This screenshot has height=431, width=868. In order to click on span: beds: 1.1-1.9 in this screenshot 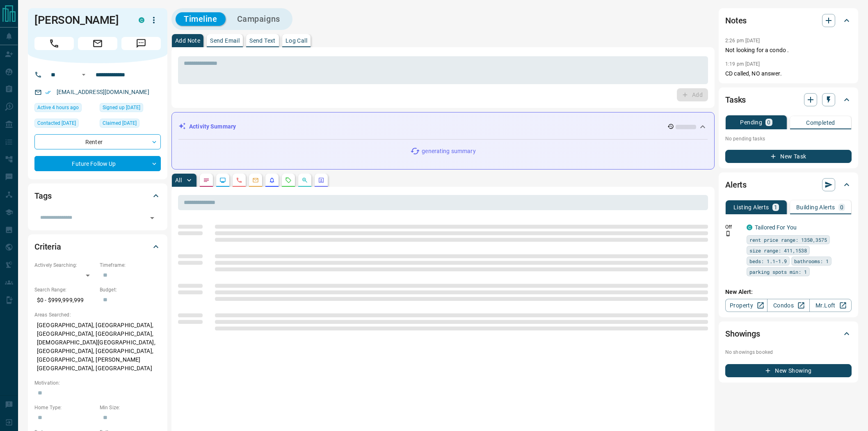, I will do `click(767, 261)`.